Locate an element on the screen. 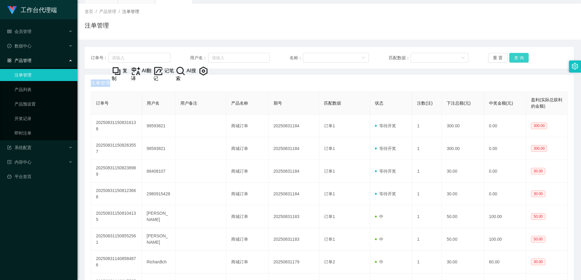  img: hH46hMuwJzBHKAAAAAElFTkSuQmCC is located at coordinates (181, 71).